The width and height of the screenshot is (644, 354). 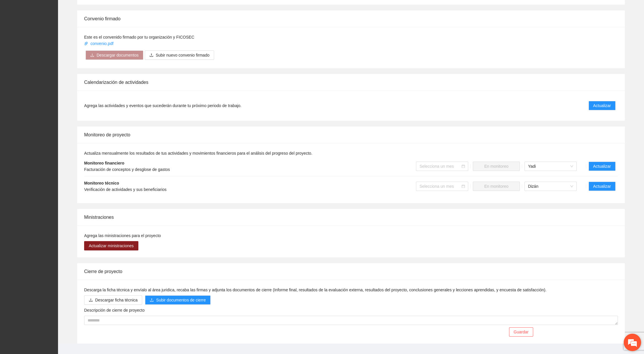 I want to click on div: 12:44 PM, so click(x=61, y=107).